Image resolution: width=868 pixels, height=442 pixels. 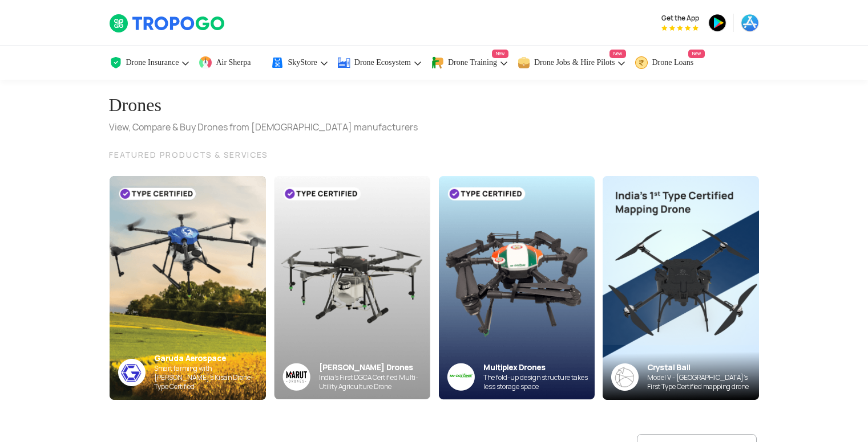 What do you see at coordinates (473, 63) in the screenshot?
I see `span: Drone Training` at bounding box center [473, 63].